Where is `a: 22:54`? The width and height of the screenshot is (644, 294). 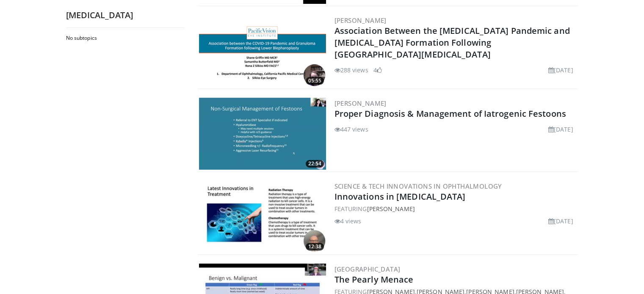 a: 22:54 is located at coordinates (263, 134).